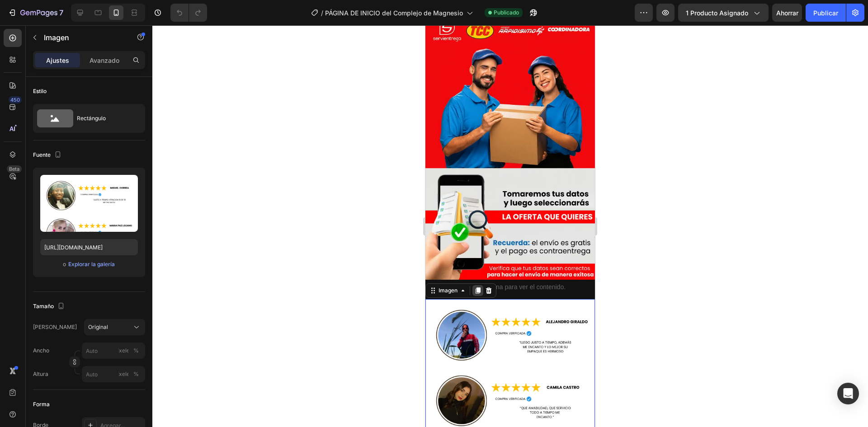 The height and width of the screenshot is (427, 868). What do you see at coordinates (40, 91) in the screenshot?
I see `font: Estilo` at bounding box center [40, 91].